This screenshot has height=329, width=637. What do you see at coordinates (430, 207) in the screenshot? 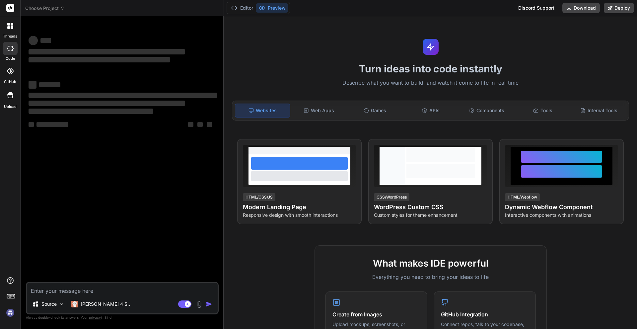
I see `h4: WordPress Custom CSS` at bounding box center [430, 207].